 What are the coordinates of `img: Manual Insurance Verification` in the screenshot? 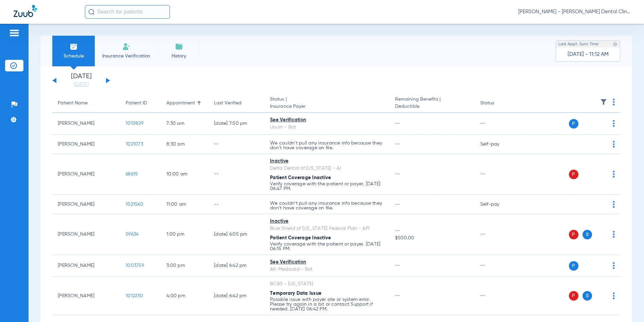 It's located at (126, 47).